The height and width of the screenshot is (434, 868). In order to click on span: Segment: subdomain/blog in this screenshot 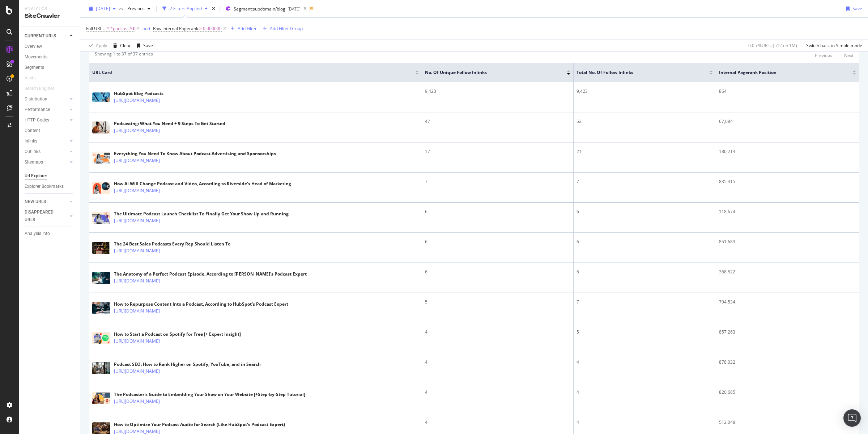, I will do `click(260, 8)`.